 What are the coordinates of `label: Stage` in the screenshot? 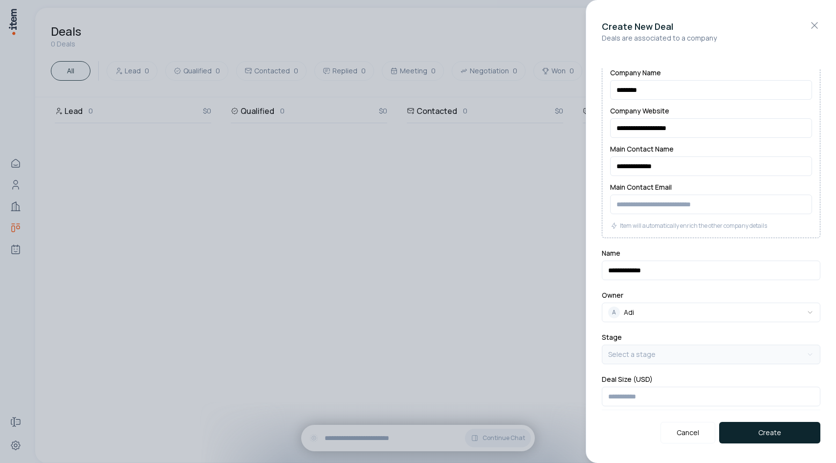 It's located at (711, 337).